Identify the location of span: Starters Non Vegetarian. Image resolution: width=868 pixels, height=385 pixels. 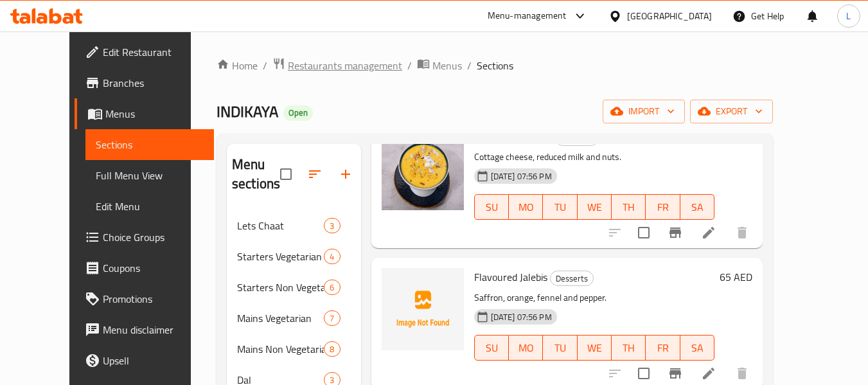
(280, 287).